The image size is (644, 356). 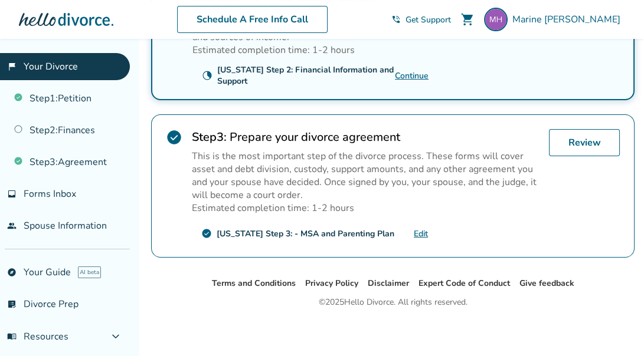 I want to click on p: This is the most important step of the divorce process. These forms will cover asset and debt div..., so click(x=365, y=176).